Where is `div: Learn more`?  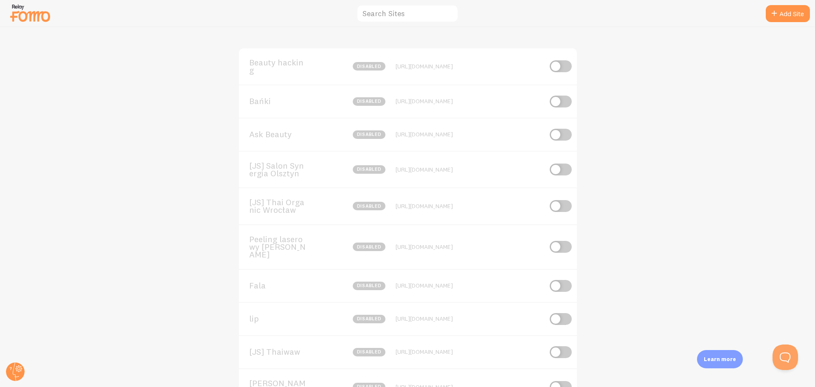 div: Learn more is located at coordinates (720, 359).